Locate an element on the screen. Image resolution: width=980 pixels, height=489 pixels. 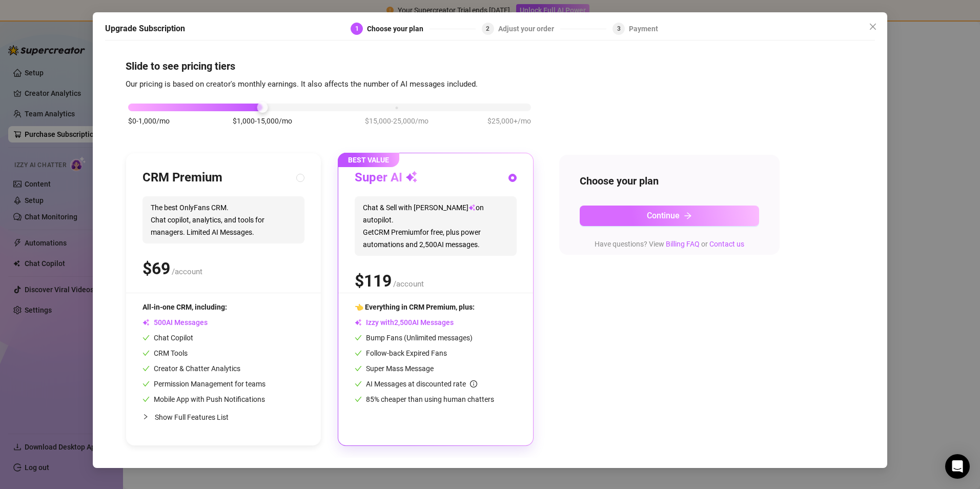
h3: Super AI is located at coordinates (386, 178).